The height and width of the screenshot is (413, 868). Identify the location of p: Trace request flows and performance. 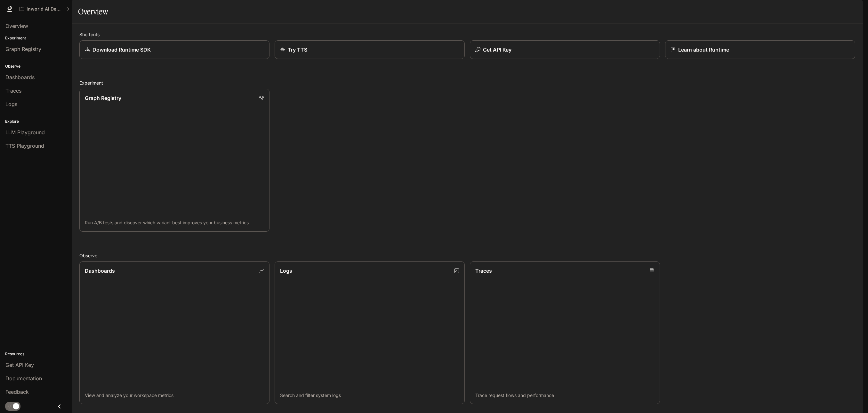
(565, 396).